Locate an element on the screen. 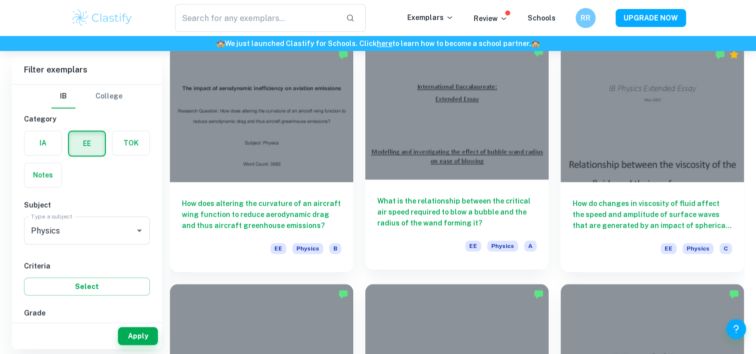 The height and width of the screenshot is (354, 756). a: What is the relationship between the critical air speed required to blow a bubble and the radius ... is located at coordinates (457, 158).